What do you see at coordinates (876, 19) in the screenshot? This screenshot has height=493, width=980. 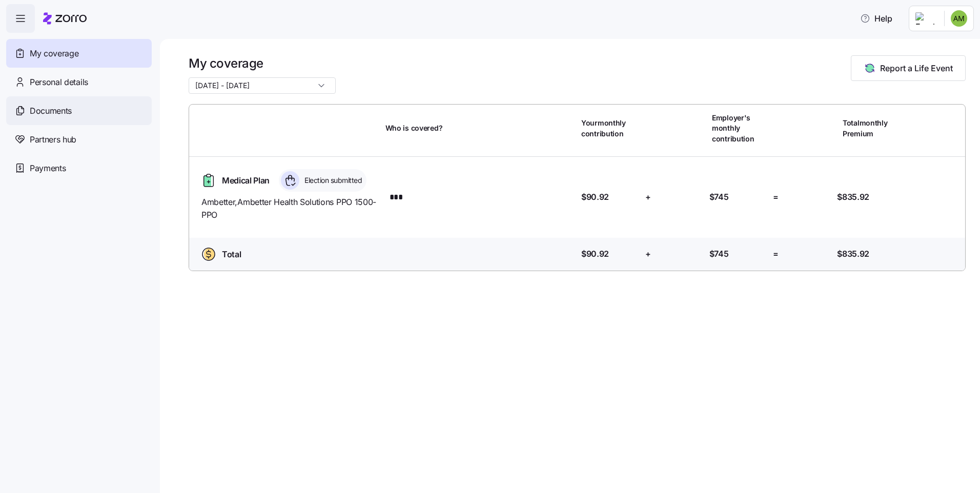 I see `button: Help` at bounding box center [876, 19].